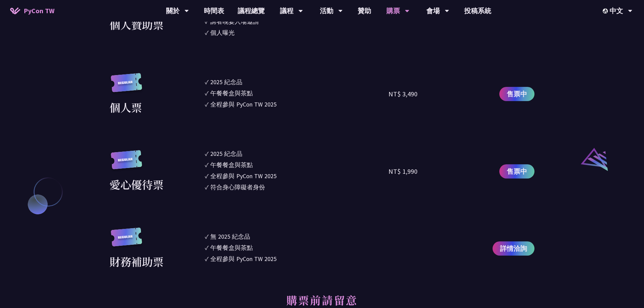 This screenshot has width=644, height=308. Describe the element at coordinates (238, 187) in the screenshot. I see `div: 符合身心障礙者身份` at that location.